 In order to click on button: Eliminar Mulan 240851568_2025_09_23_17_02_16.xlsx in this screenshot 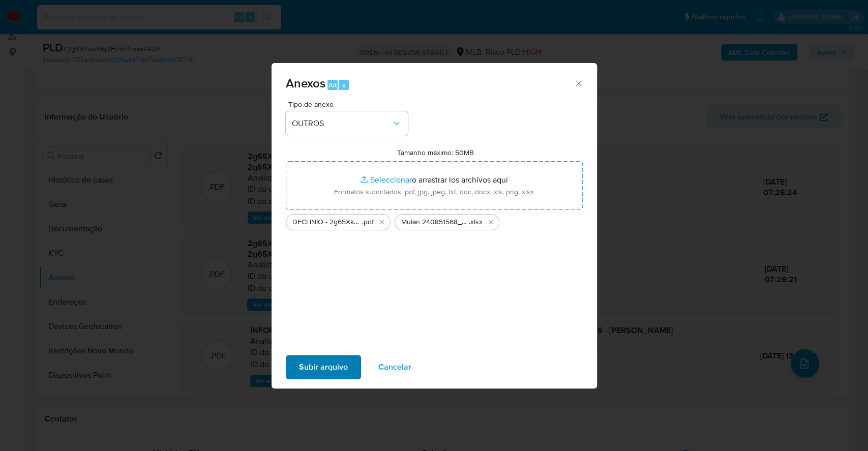, I will do `click(491, 222)`.